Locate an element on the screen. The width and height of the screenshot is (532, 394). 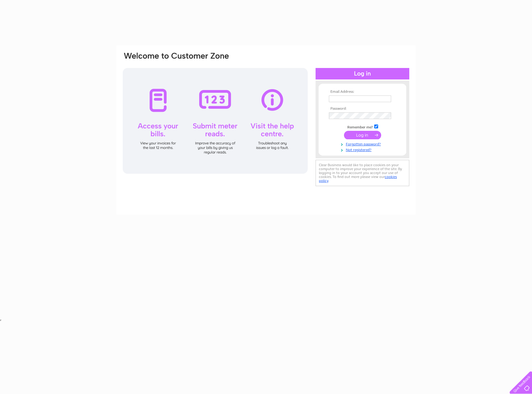
div: Clear Business would like to place cookies on your computer to improve your experience of the sit... is located at coordinates (362, 173).